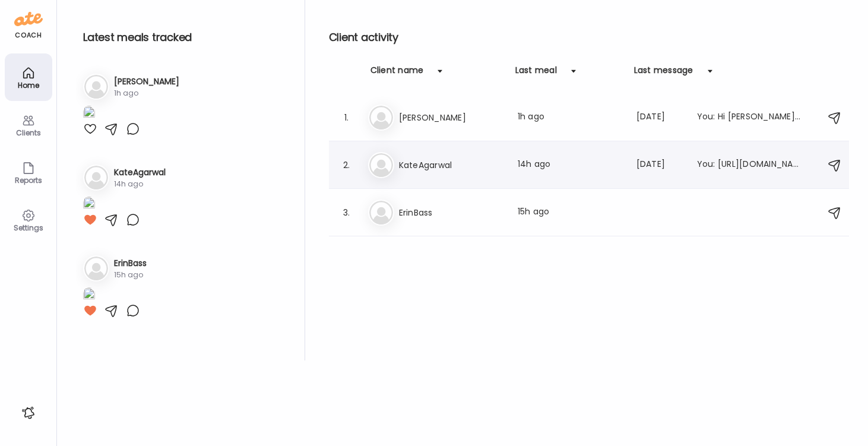 The height and width of the screenshot is (446, 868). What do you see at coordinates (664, 74) in the screenshot?
I see `div: Last message` at bounding box center [664, 74].